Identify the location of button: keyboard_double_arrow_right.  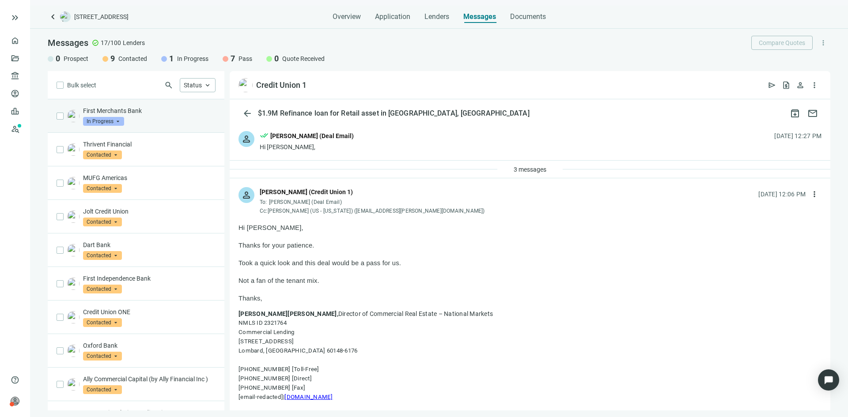
(15, 18).